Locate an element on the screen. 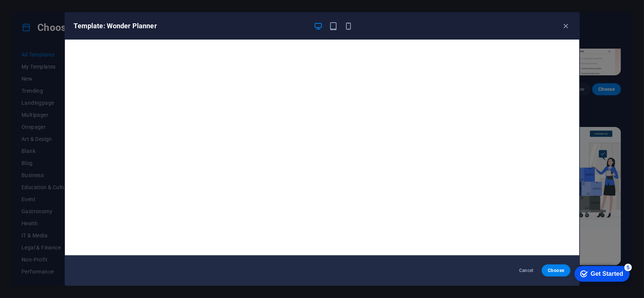 The width and height of the screenshot is (644, 298). button: Cancel is located at coordinates (525, 270).